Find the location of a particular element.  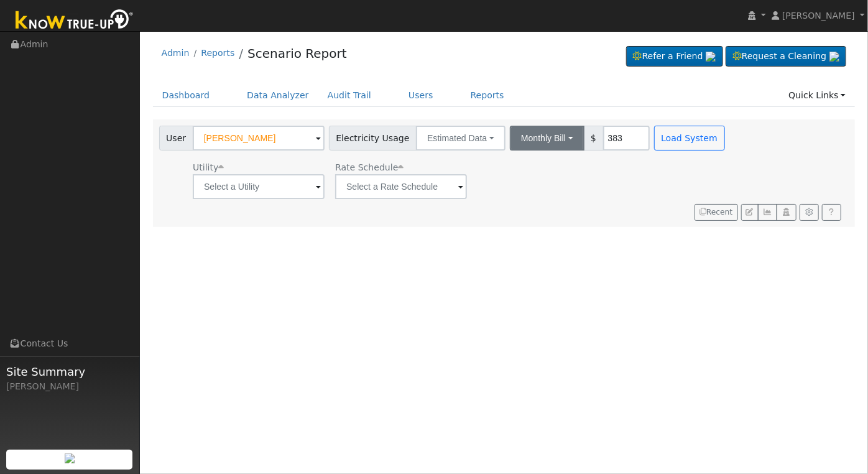

button: Login As is located at coordinates (786, 213).